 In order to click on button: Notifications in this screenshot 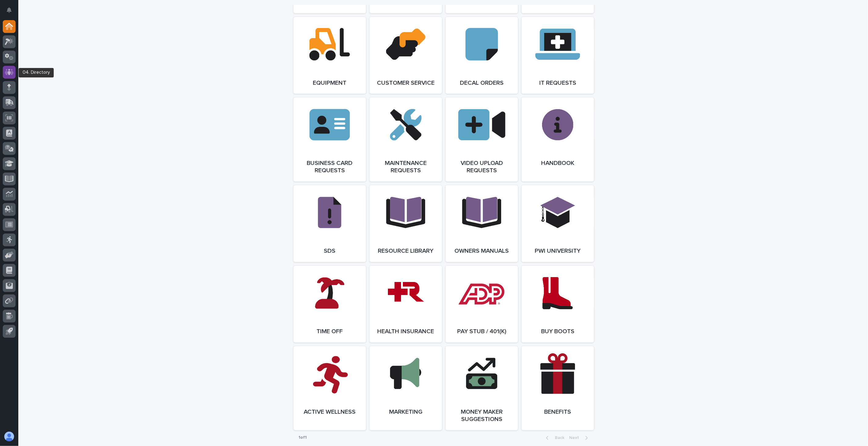, I will do `click(9, 10)`.